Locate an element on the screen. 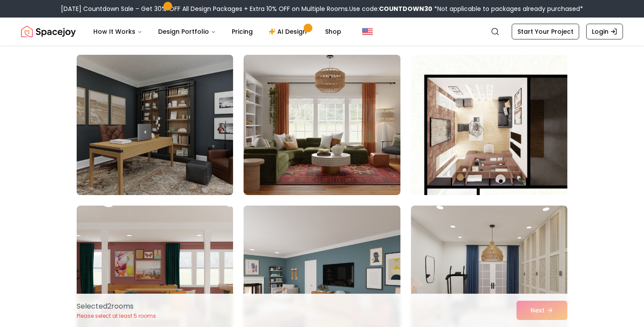  b: COUNTDOWN30 is located at coordinates (406, 9).